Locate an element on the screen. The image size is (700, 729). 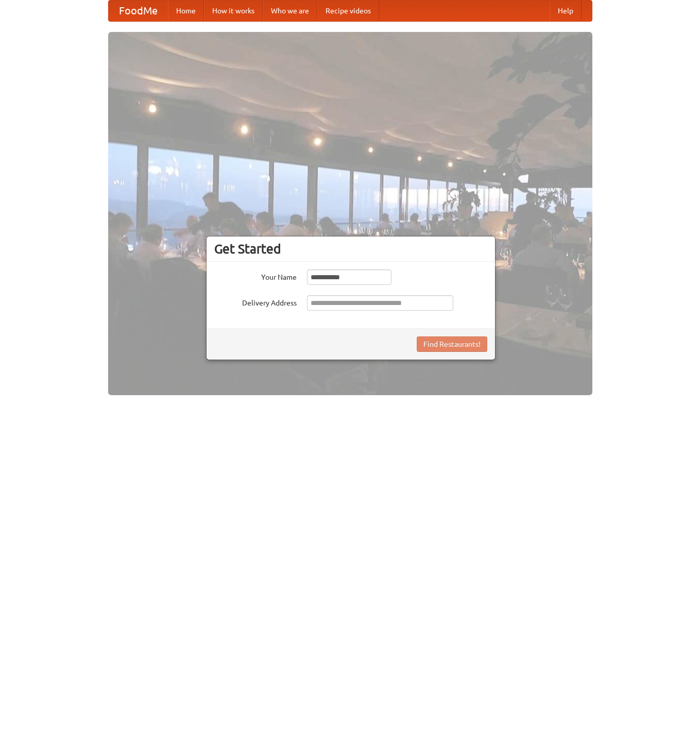
label: Delivery Address is located at coordinates (255, 301).